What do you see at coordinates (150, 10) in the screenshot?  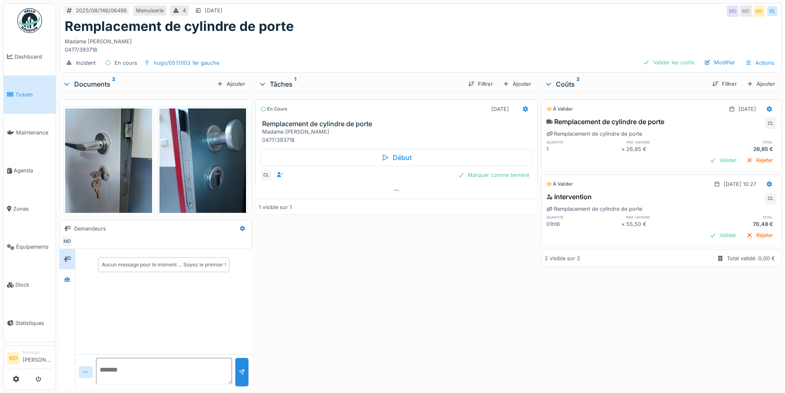 I see `div: Menuiserie` at bounding box center [150, 10].